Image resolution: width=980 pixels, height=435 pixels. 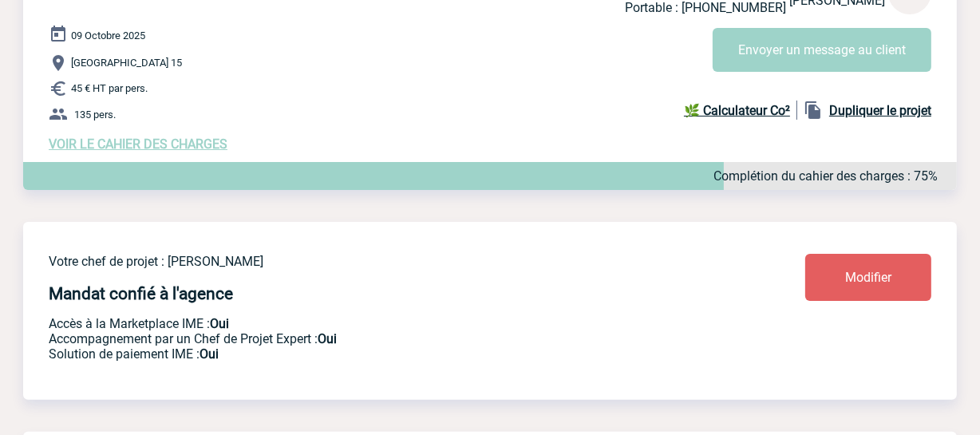 What do you see at coordinates (95, 114) in the screenshot?
I see `span: 135 pers.` at bounding box center [95, 114].